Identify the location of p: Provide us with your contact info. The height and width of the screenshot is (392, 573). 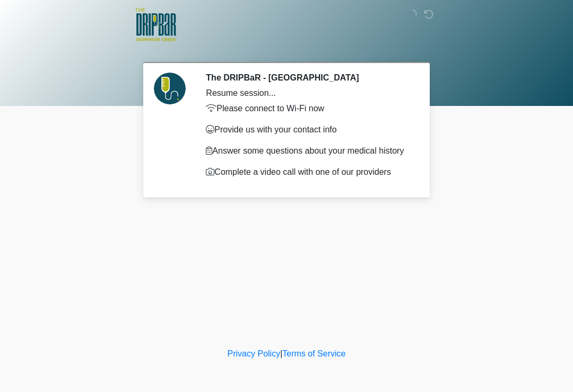
(308, 130).